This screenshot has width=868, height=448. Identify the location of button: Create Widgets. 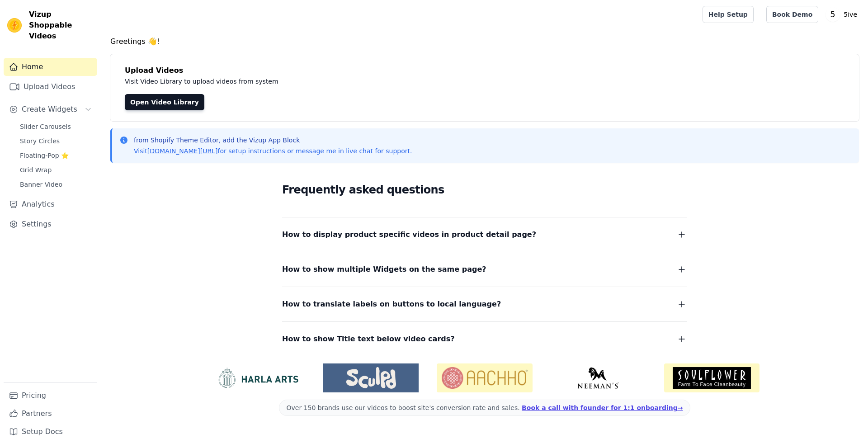
(50, 110).